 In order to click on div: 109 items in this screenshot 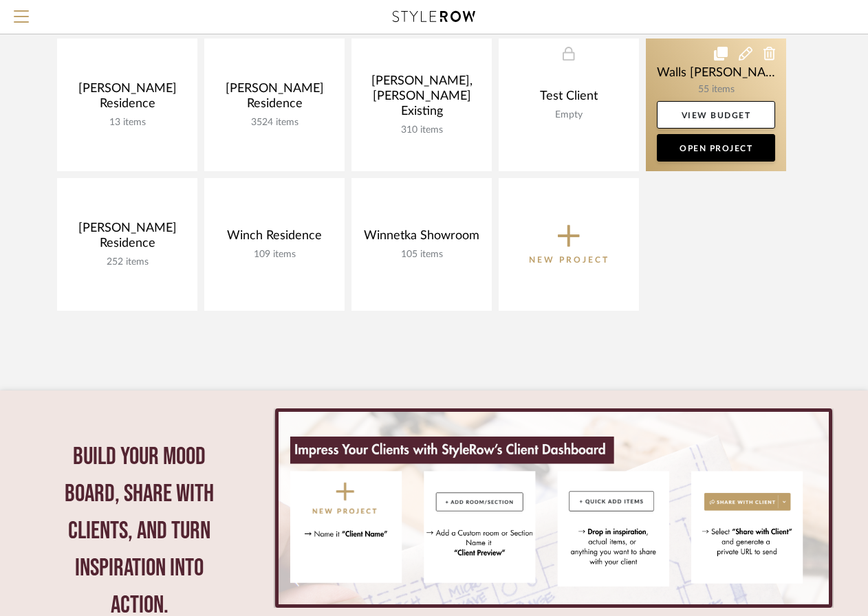, I will do `click(274, 254)`.